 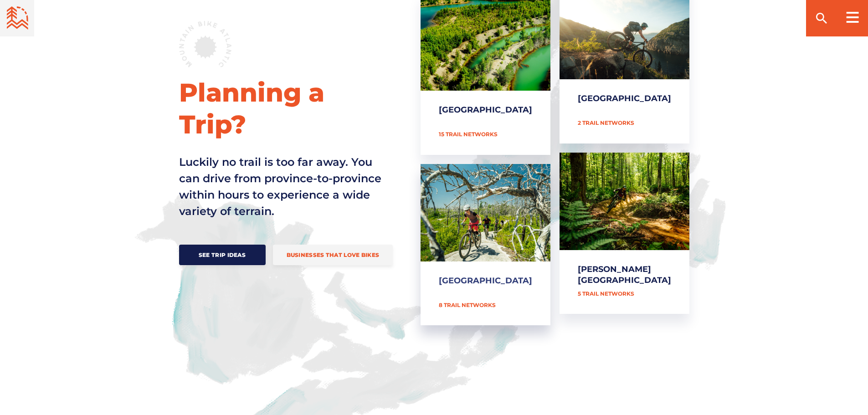 What do you see at coordinates (284, 187) in the screenshot?
I see `p: Luckily no trail is too far away. You can drive from province-to-province within hours to experie...` at bounding box center [284, 187].